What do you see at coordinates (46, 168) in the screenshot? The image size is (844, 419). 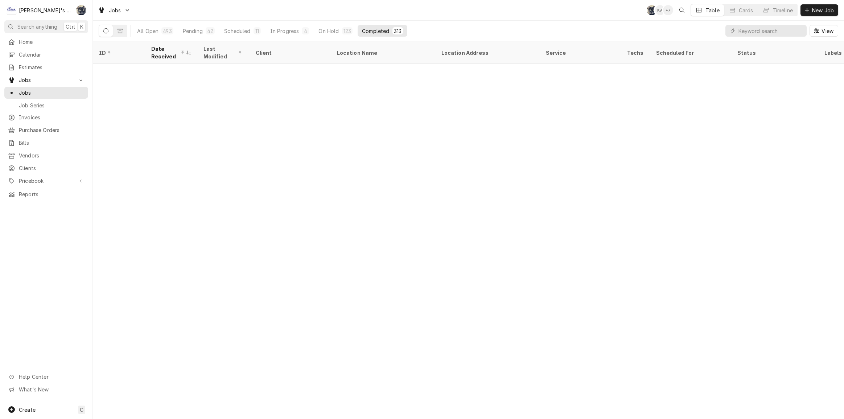 I see `a: Clients` at bounding box center [46, 168].